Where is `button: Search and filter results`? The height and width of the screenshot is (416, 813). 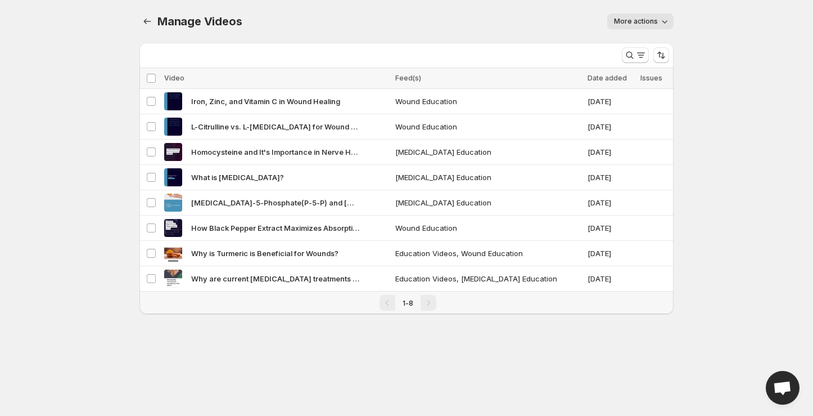 button: Search and filter results is located at coordinates (636, 55).